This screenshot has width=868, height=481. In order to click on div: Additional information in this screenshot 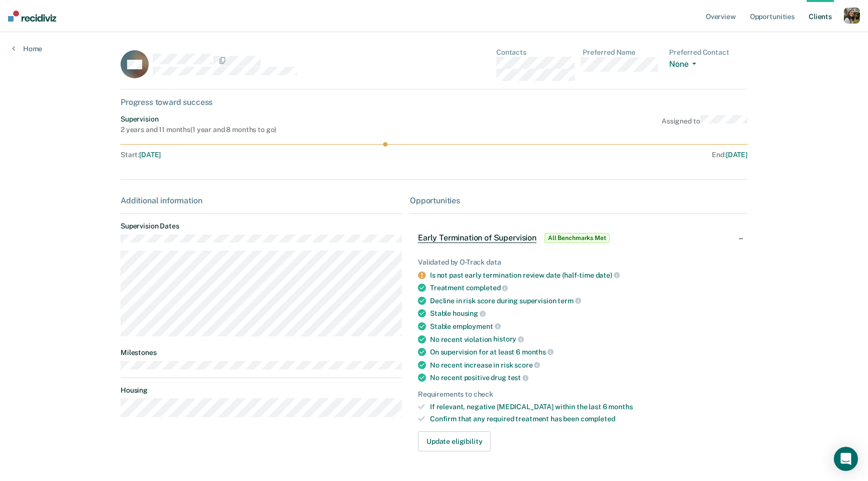, I will do `click(262, 200)`.